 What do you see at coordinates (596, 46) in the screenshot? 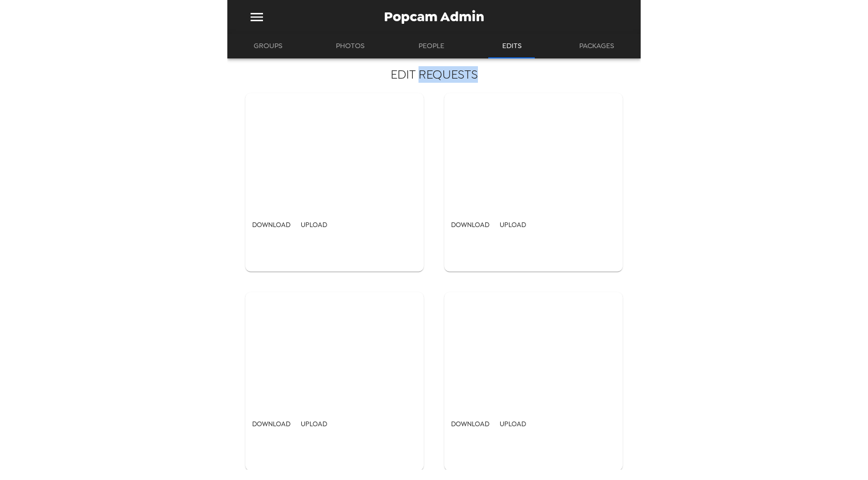
I see `button: Packages` at bounding box center [596, 46].